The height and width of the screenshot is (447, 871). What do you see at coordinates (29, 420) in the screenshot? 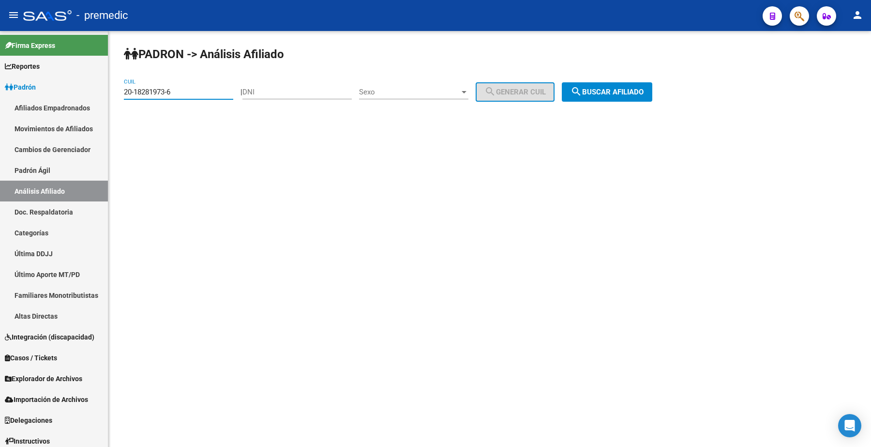
I see `span: Delegaciones` at bounding box center [29, 420].